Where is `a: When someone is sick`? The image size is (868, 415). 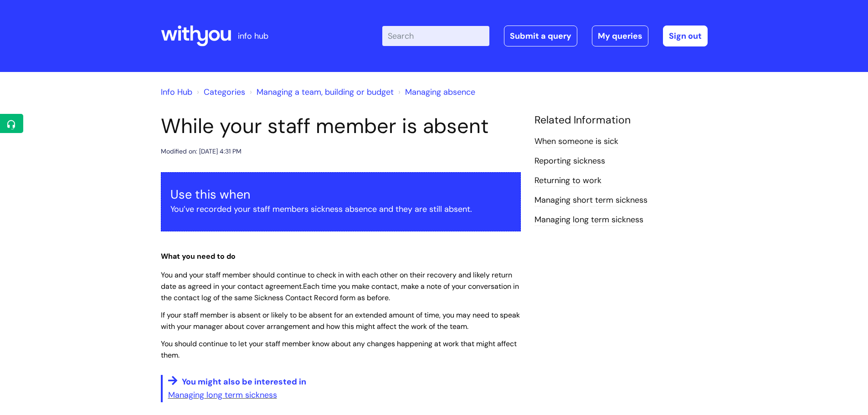
a: When someone is sick is located at coordinates (576, 141).